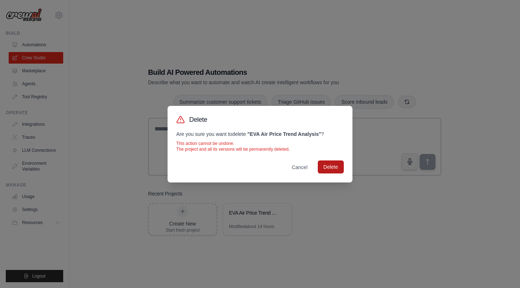 This screenshot has width=520, height=288. What do you see at coordinates (260, 149) in the screenshot?
I see `p: The project and all its versions will be permanently deleted.` at bounding box center [260, 149].